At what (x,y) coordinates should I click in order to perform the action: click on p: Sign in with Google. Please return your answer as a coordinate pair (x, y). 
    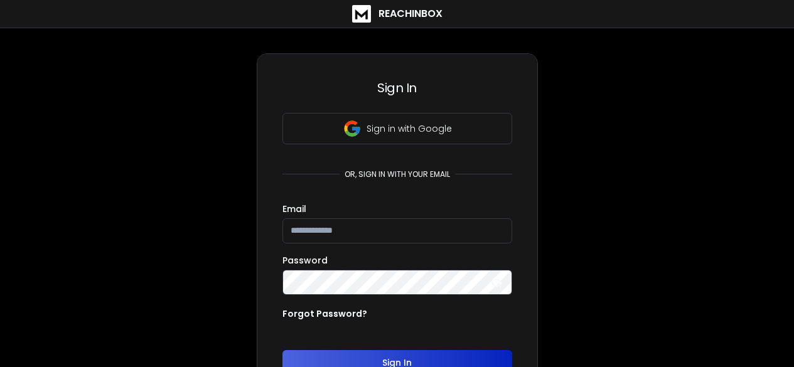
    Looking at the image, I should click on (409, 129).